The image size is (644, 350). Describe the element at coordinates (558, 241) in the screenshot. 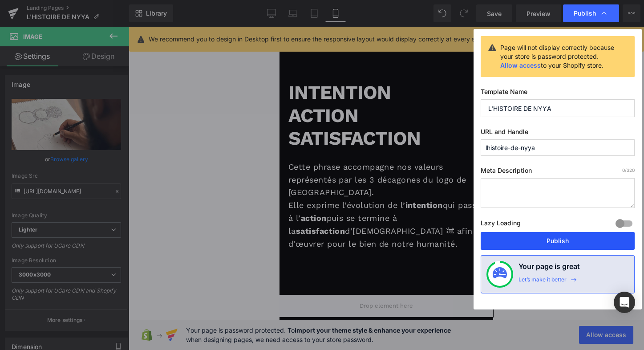

I see `button: Publish` at that location.